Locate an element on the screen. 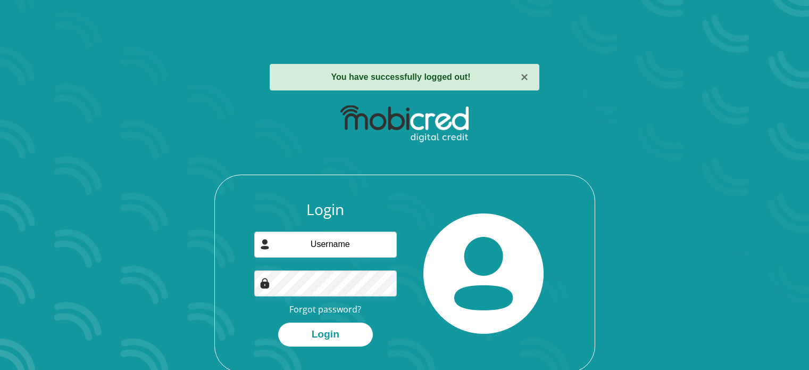 This screenshot has width=809, height=370. a: Forgot password? is located at coordinates (325, 309).